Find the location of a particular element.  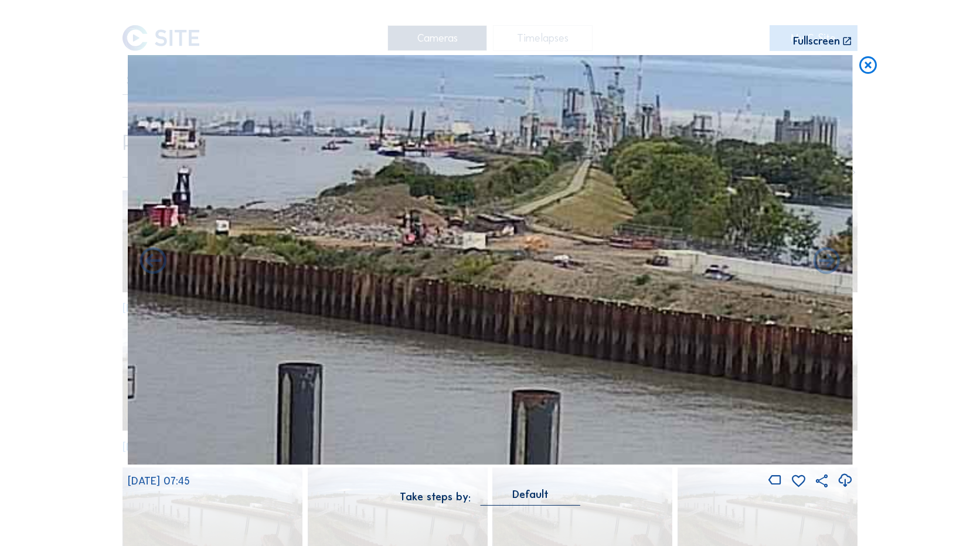

div: Take steps by: is located at coordinates (435, 497).